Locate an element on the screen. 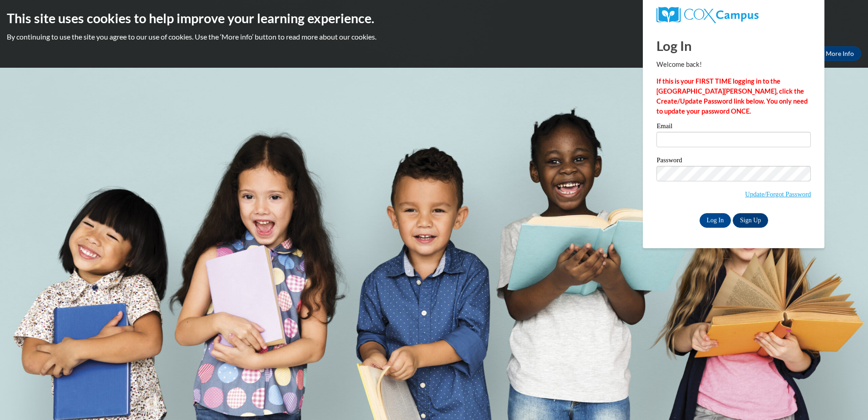  p: Welcome back! is located at coordinates (733, 65).